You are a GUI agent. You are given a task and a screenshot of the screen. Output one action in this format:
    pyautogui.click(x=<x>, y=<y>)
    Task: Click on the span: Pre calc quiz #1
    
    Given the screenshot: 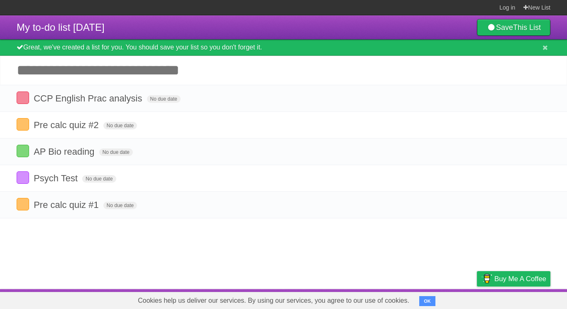 What is the action you would take?
    pyautogui.click(x=67, y=204)
    